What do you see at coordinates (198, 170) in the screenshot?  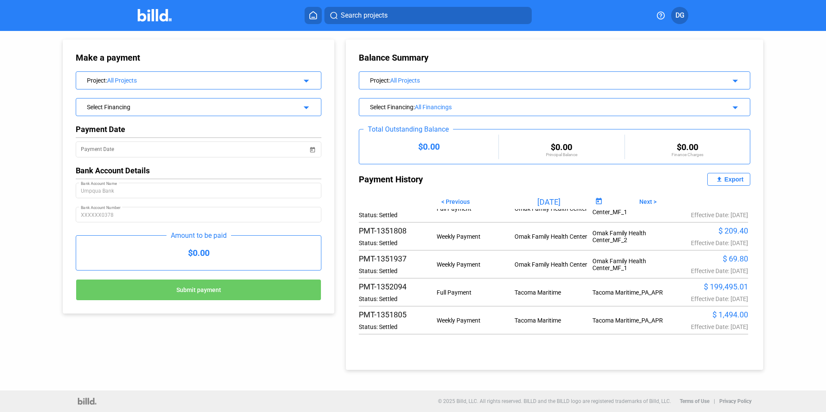 I see `div: Bank Account Details` at bounding box center [198, 170].